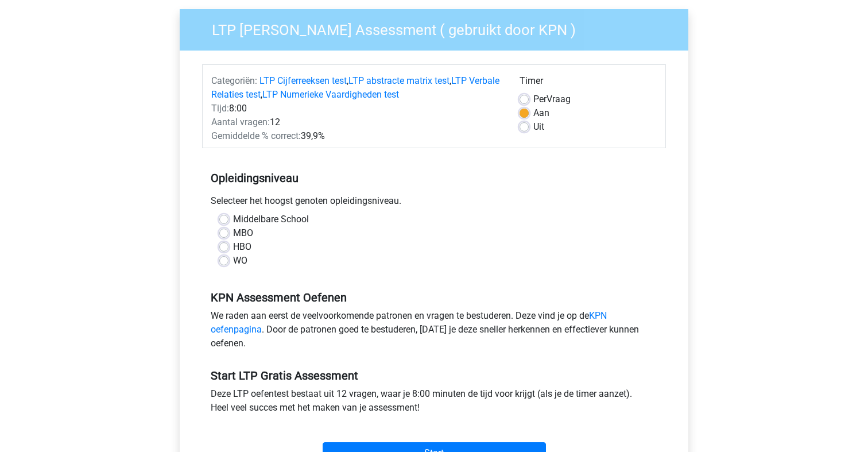  What do you see at coordinates (588, 83) in the screenshot?
I see `div: Timer` at bounding box center [588, 83].